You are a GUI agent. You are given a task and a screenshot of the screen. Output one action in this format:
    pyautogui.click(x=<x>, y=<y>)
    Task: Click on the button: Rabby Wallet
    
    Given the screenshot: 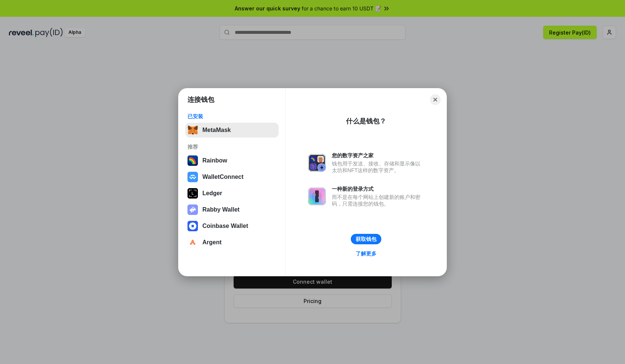 What is the action you would take?
    pyautogui.click(x=232, y=210)
    